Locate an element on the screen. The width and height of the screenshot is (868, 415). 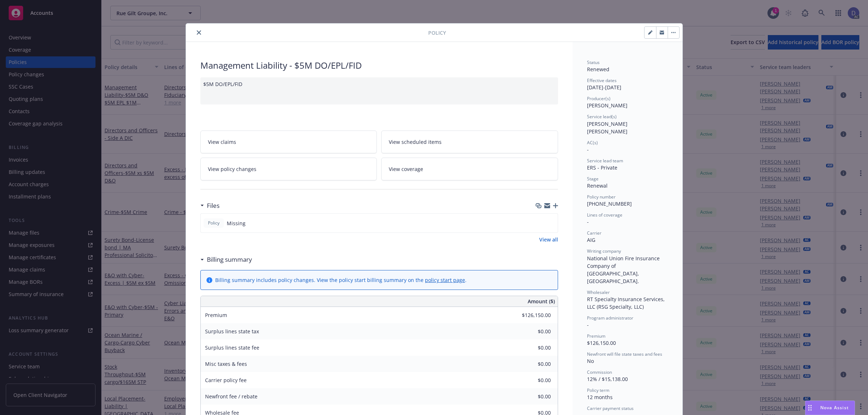
a: policy start page is located at coordinates (445, 280).